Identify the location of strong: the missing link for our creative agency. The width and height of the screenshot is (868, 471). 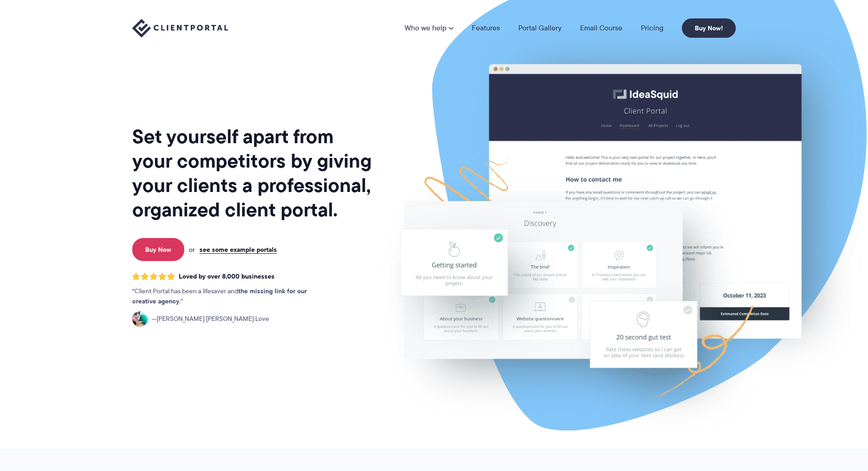
(219, 296).